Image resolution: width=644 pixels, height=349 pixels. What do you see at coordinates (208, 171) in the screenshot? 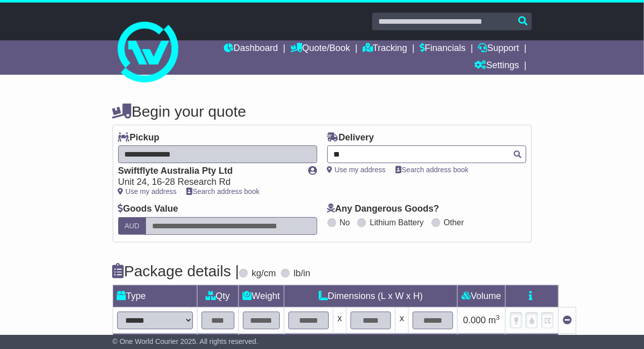
I see `div: Swiftflyte Australia Pty Ltd` at bounding box center [208, 171].